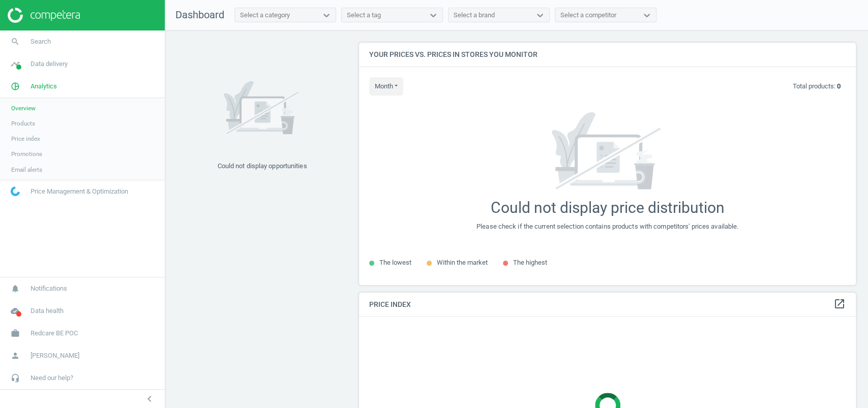 The height and width of the screenshot is (408, 868). What do you see at coordinates (54, 334) in the screenshot?
I see `span: Redcare BE POC` at bounding box center [54, 334].